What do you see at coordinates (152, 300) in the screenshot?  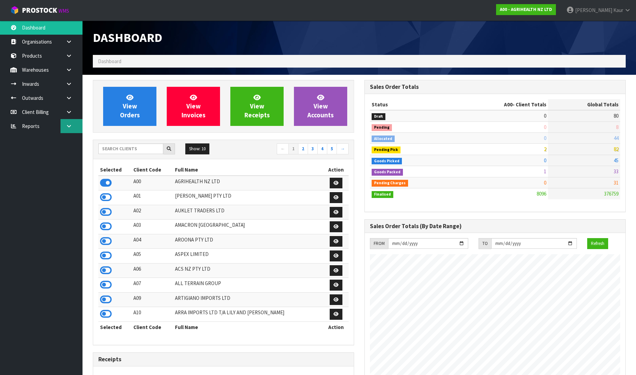 I see `td: A09` at bounding box center [152, 300].